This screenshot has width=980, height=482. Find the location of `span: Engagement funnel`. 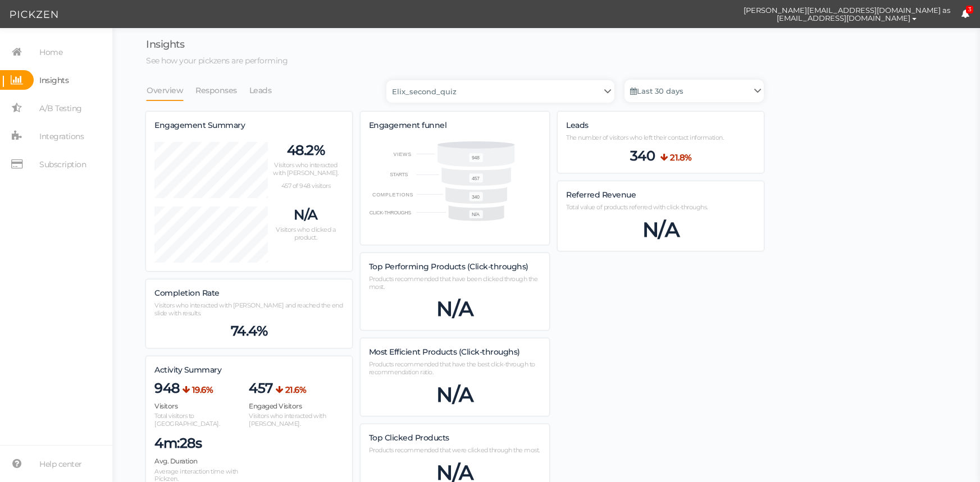

span: Engagement funnel is located at coordinates (408, 126).